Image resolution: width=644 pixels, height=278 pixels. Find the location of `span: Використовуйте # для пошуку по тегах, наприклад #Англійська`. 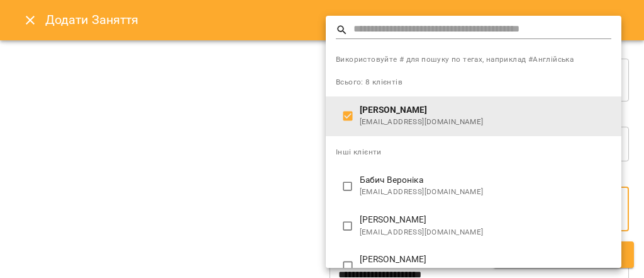

span: Використовуйте # для пошуку по тегах, наприклад #Англійська is located at coordinates (474, 59).